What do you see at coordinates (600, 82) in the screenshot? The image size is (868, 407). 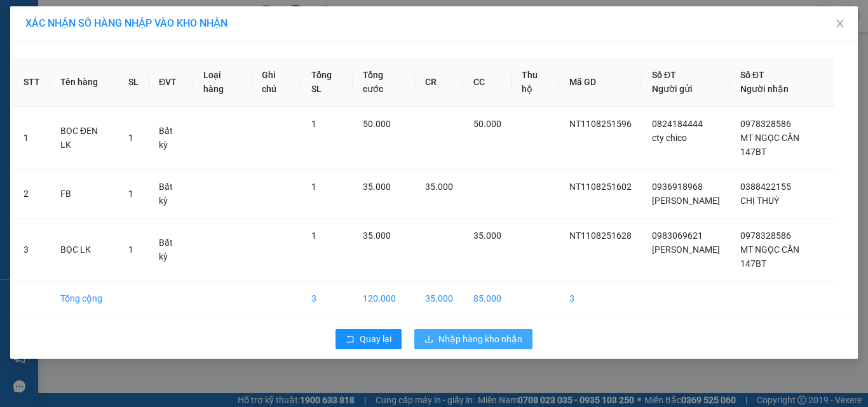 I see `th: Mã GD` at bounding box center [600, 82].